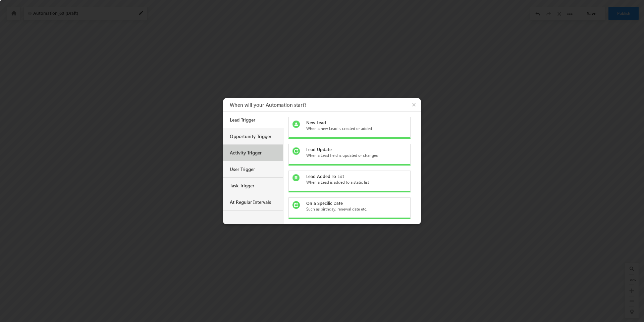 Image resolution: width=644 pixels, height=322 pixels. What do you see at coordinates (254, 186) in the screenshot?
I see `div: Task Trigger` at bounding box center [254, 186].